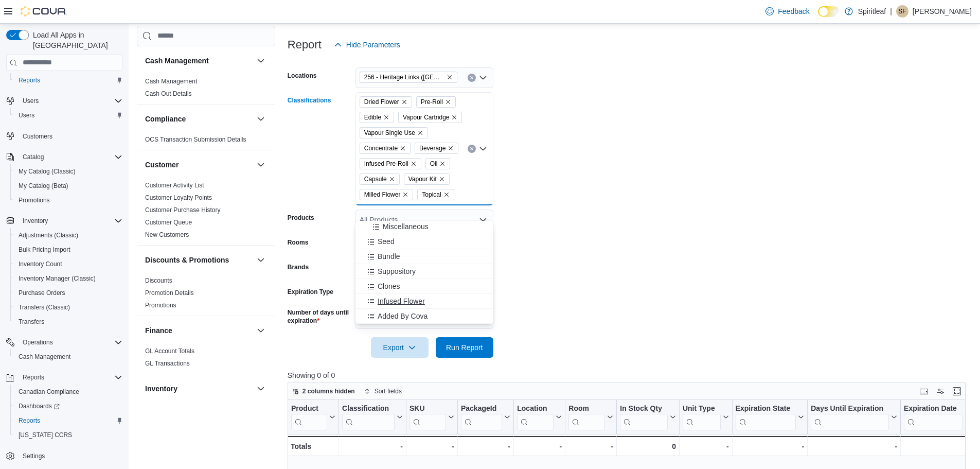  What do you see at coordinates (168, 94) in the screenshot?
I see `a: Cash Out Details` at bounding box center [168, 94].